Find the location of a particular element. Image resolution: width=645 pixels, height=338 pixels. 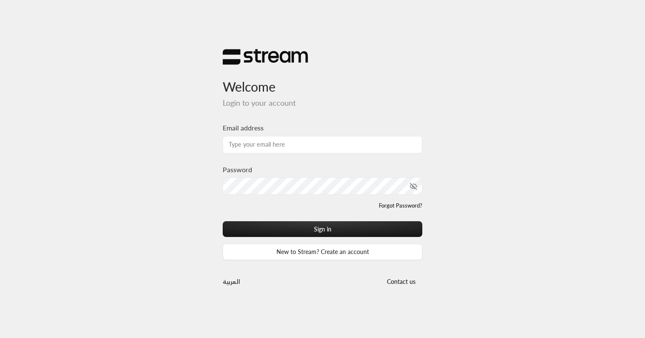

label: Email address is located at coordinates (243, 128).